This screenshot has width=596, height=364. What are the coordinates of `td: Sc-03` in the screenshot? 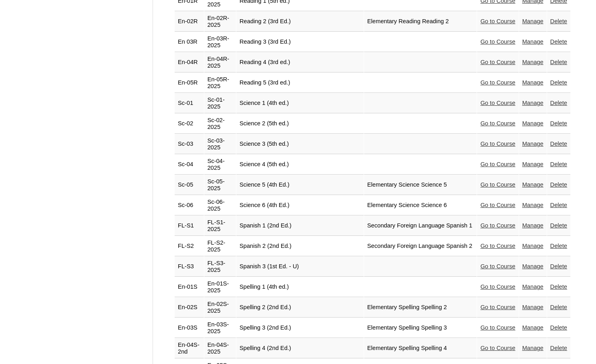 It's located at (189, 145).